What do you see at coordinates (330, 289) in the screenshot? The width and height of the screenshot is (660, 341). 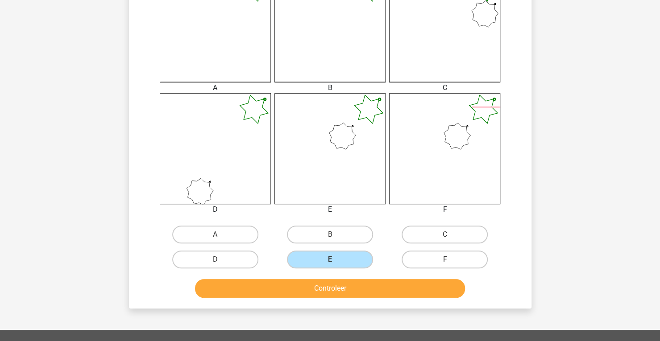 I see `button: Controleer` at bounding box center [330, 289].